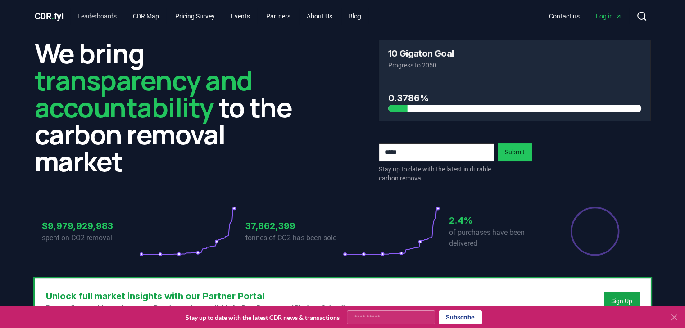 The width and height of the screenshot is (685, 328). Describe the element at coordinates (621, 301) in the screenshot. I see `div: Sign Up` at that location.